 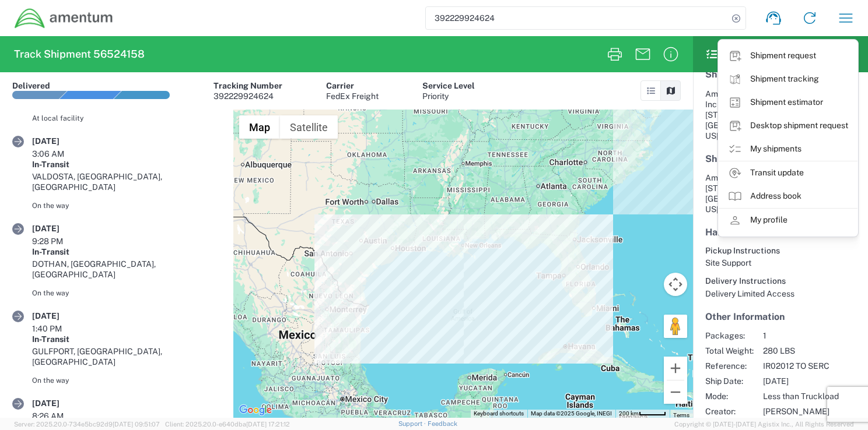 I want to click on div: 392229924624, so click(x=248, y=96).